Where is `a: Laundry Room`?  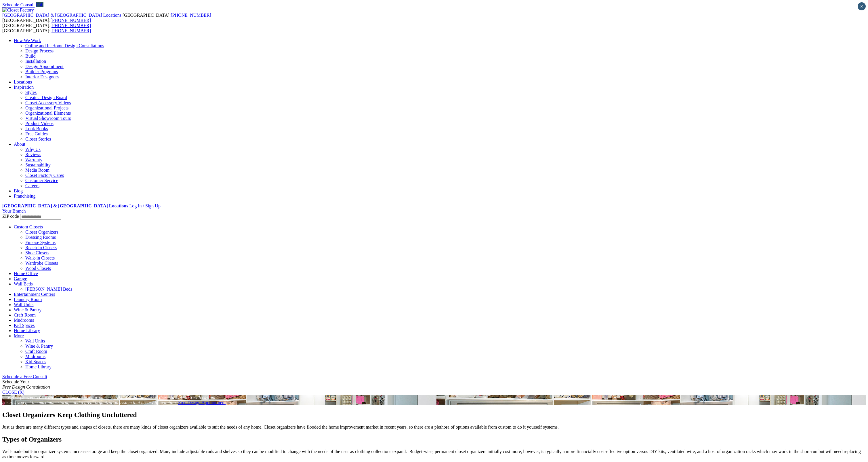 a: Laundry Room is located at coordinates (28, 299).